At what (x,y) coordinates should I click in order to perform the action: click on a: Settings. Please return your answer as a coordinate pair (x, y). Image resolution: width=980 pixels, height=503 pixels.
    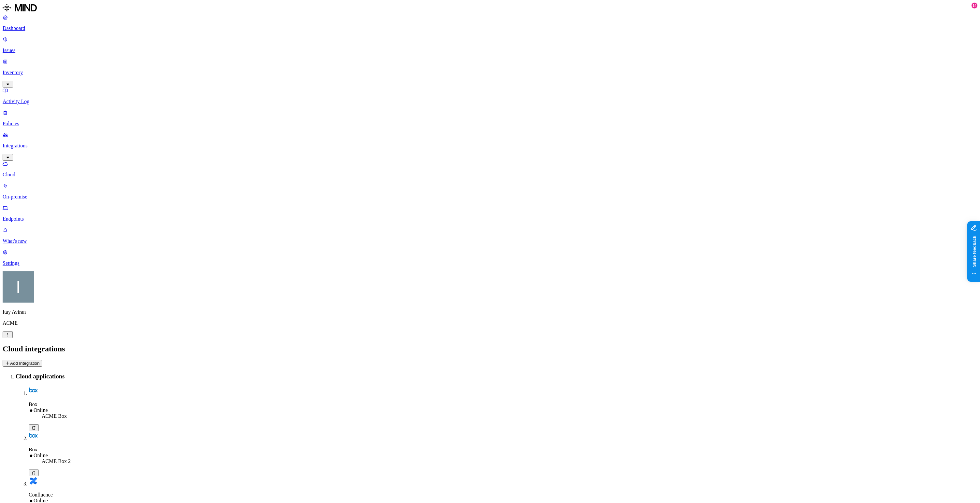
    Looking at the image, I should click on (490, 258).